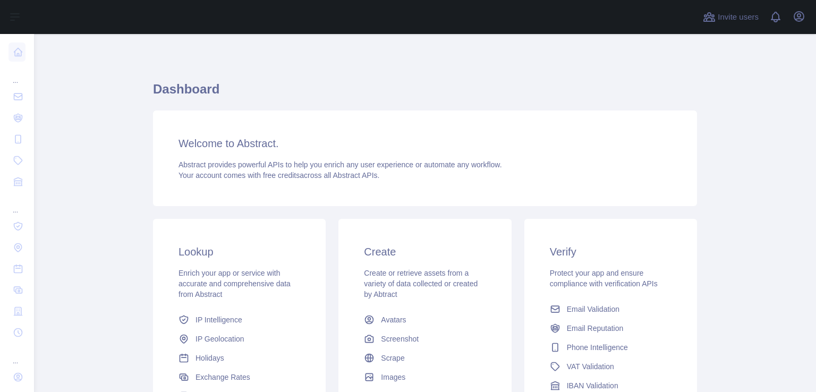 The image size is (816, 392). What do you see at coordinates (425, 339) in the screenshot?
I see `a: Screenshot` at bounding box center [425, 339].